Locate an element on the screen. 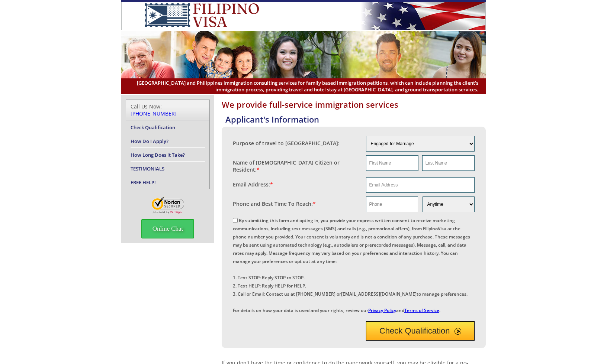 This screenshot has height=364, width=607. div: Call Us Now: is located at coordinates (167, 110).